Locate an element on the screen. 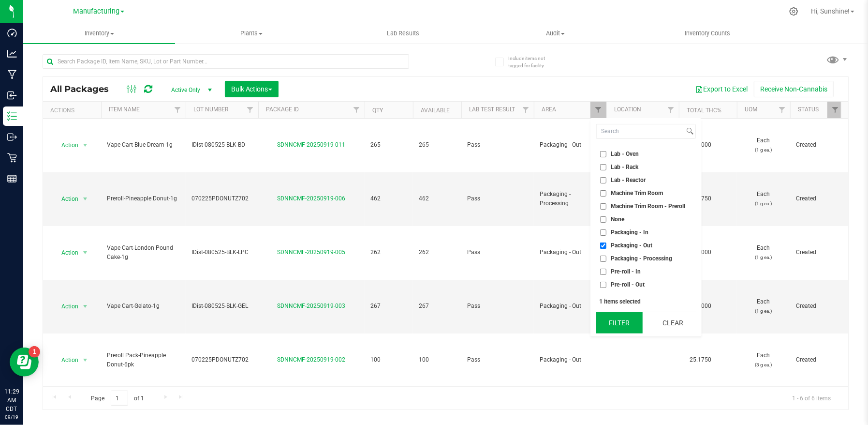  span: All Packages is located at coordinates (84, 89).